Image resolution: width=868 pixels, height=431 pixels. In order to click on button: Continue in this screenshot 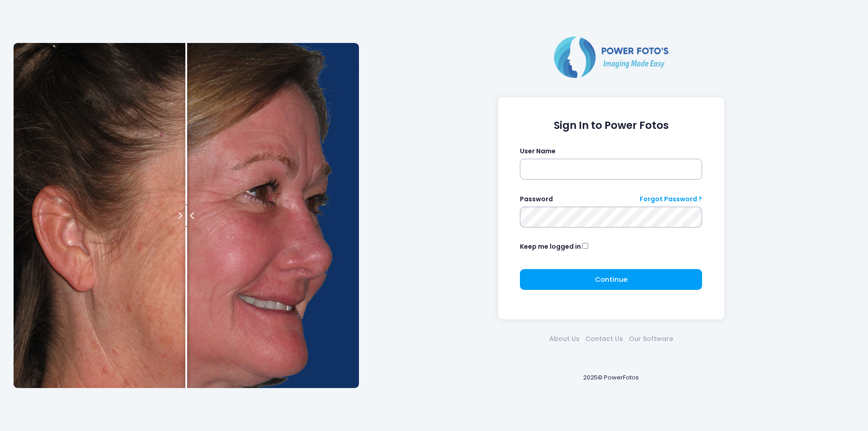, I will do `click(611, 279)`.